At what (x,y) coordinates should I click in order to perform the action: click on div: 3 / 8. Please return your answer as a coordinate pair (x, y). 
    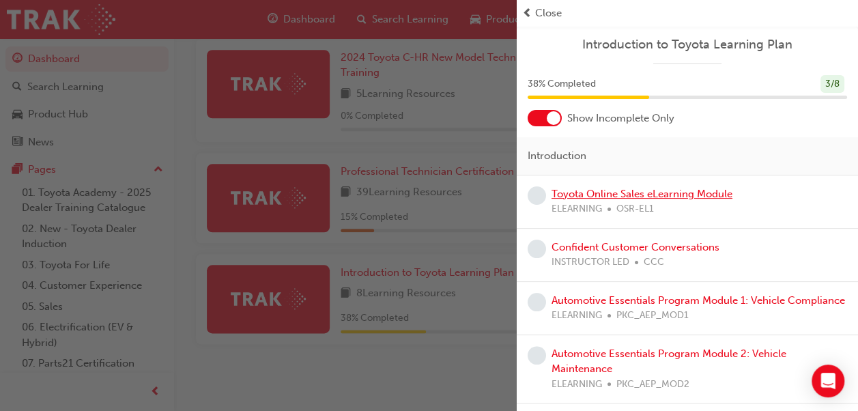
    Looking at the image, I should click on (832, 84).